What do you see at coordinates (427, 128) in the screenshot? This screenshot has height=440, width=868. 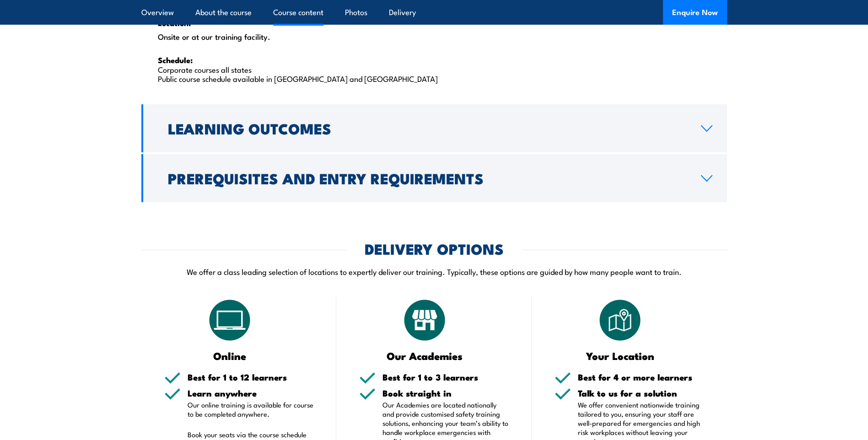 I see `h2: Learning Outcomes` at bounding box center [427, 128].